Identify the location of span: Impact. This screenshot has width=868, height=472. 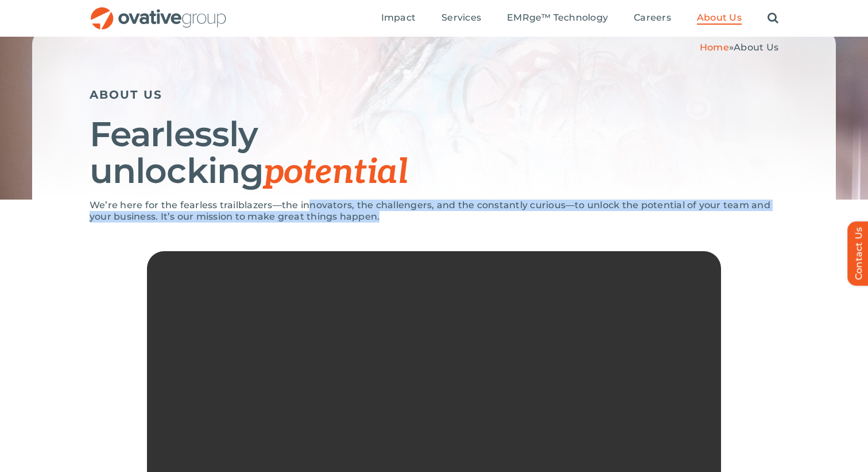
(398, 18).